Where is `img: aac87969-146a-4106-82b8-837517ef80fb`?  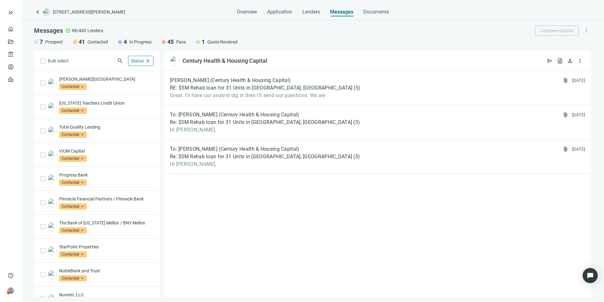
img: aac87969-146a-4106-82b8-837517ef80fb is located at coordinates (52, 226).